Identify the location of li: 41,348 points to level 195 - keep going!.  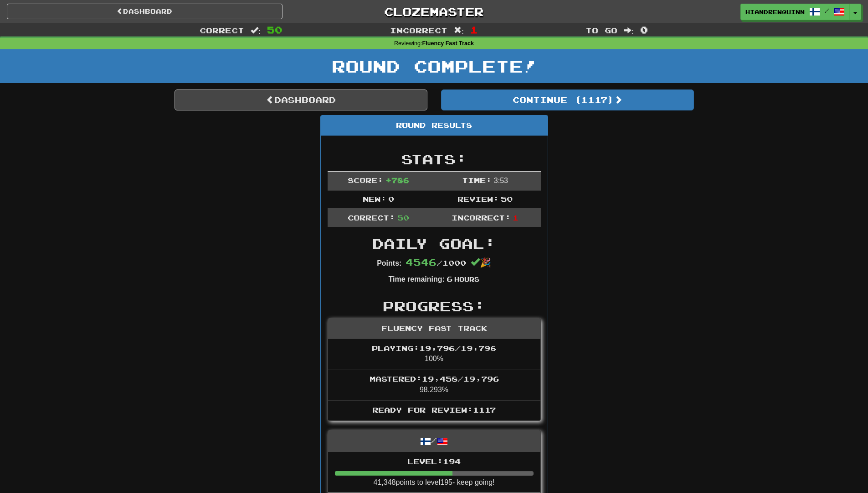
(434, 472).